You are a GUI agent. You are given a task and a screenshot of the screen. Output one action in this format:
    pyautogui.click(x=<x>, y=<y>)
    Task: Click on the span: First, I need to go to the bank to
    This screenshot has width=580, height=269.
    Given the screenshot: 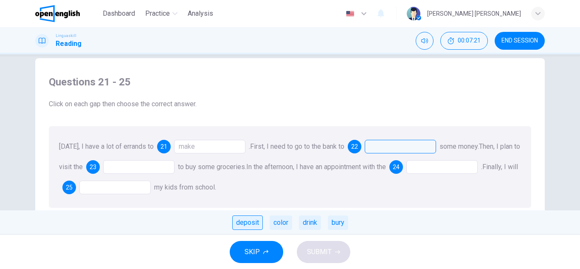 What is the action you would take?
    pyautogui.click(x=297, y=146)
    